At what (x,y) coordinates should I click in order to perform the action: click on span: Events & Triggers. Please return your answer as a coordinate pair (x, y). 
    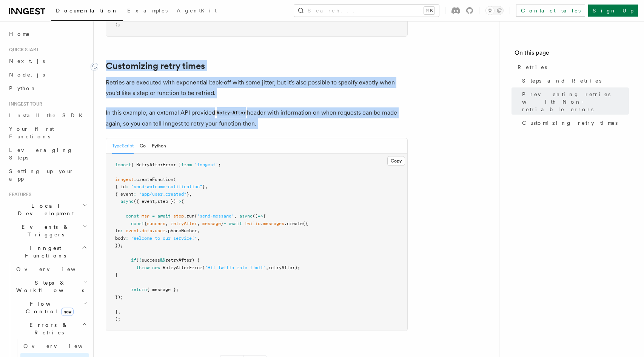
    Looking at the image, I should click on (44, 231).